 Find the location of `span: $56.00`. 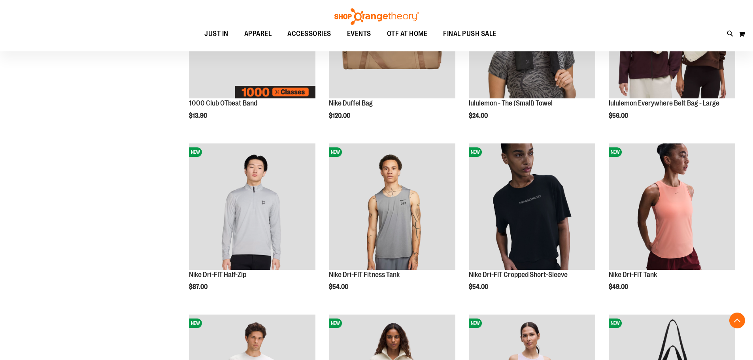

span: $56.00 is located at coordinates (619, 116).